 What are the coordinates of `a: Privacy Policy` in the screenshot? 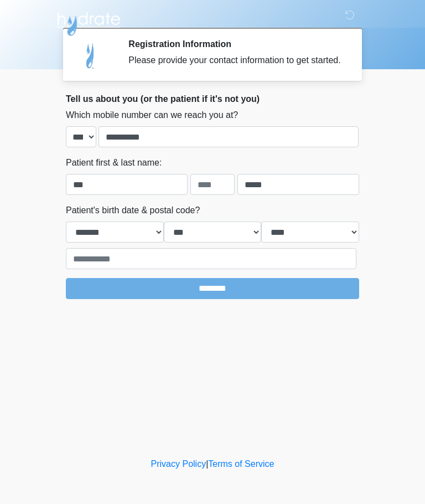 It's located at (179, 463).